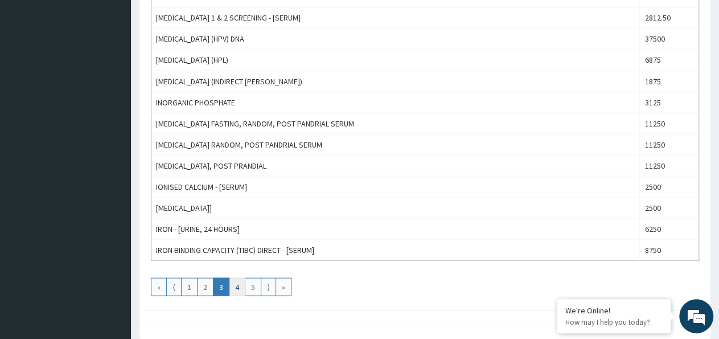 The height and width of the screenshot is (339, 719). Describe the element at coordinates (670, 102) in the screenshot. I see `td: 3125` at that location.